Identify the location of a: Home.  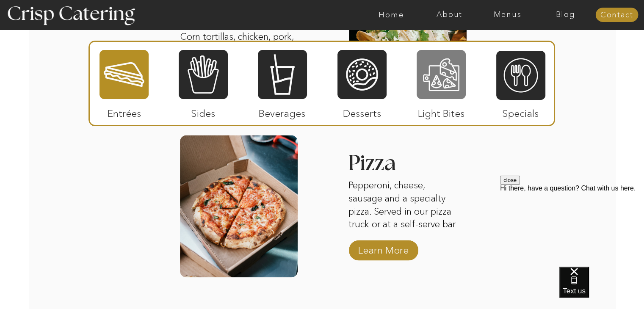
(391, 15).